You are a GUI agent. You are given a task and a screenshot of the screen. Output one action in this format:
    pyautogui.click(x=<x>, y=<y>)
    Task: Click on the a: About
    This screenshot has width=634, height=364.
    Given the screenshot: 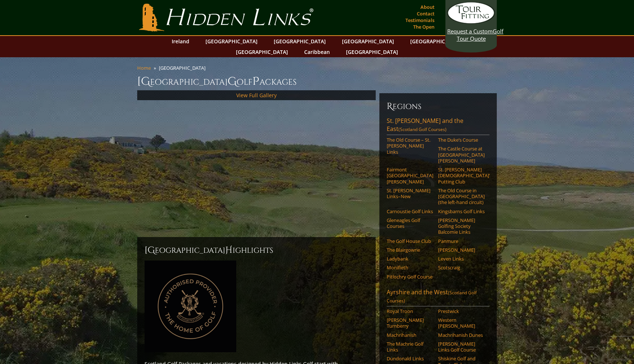 What is the action you would take?
    pyautogui.click(x=427, y=7)
    